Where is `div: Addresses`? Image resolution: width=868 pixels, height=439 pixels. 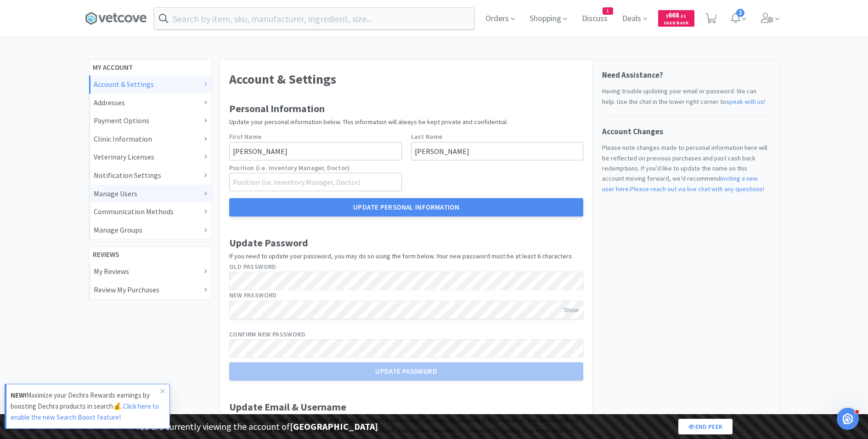
div: Addresses is located at coordinates (150, 103).